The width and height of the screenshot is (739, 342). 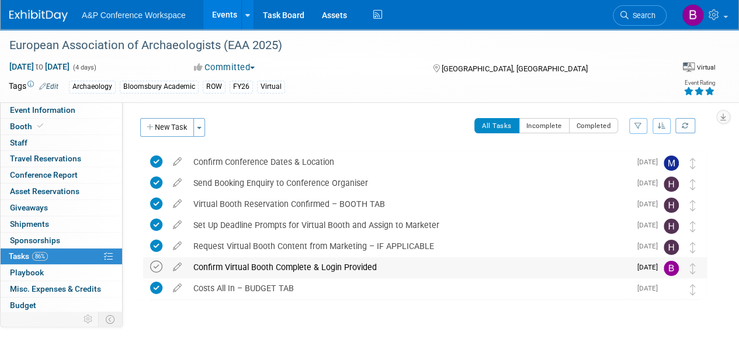 What do you see at coordinates (671, 289) in the screenshot?
I see `img: Anne Weston` at bounding box center [671, 289].